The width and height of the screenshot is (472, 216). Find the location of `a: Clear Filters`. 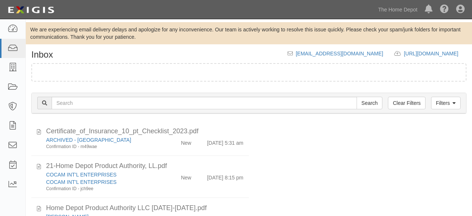

a: Clear Filters is located at coordinates (407, 103).